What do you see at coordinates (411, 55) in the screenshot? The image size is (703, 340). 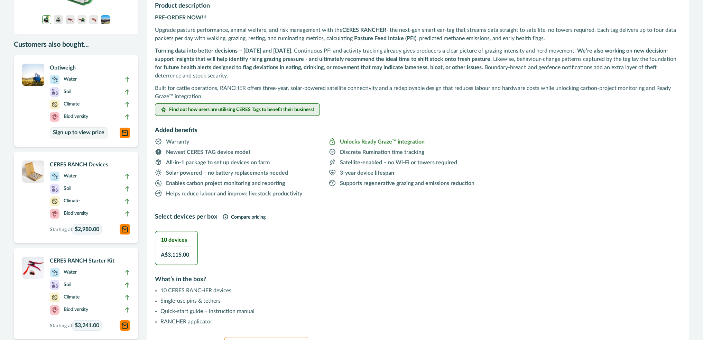 I see `strong: We’re also working on new decision-support insights that will help identify rising grazing pressu...` at bounding box center [411, 55].